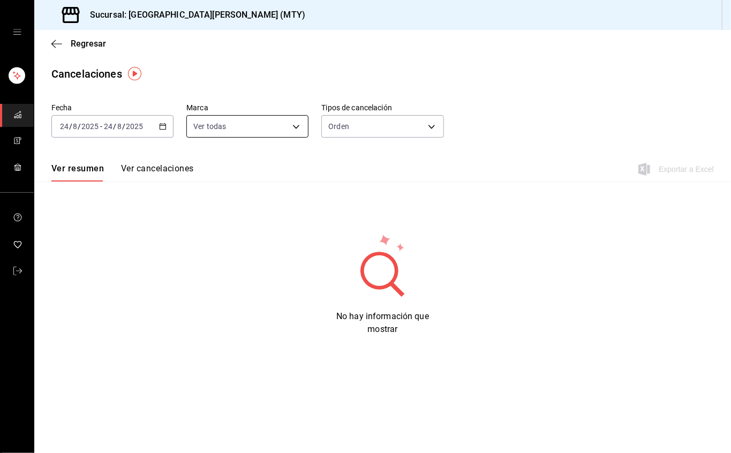 Image resolution: width=731 pixels, height=453 pixels. Describe the element at coordinates (79, 43) in the screenshot. I see `button: Regresar` at that location.